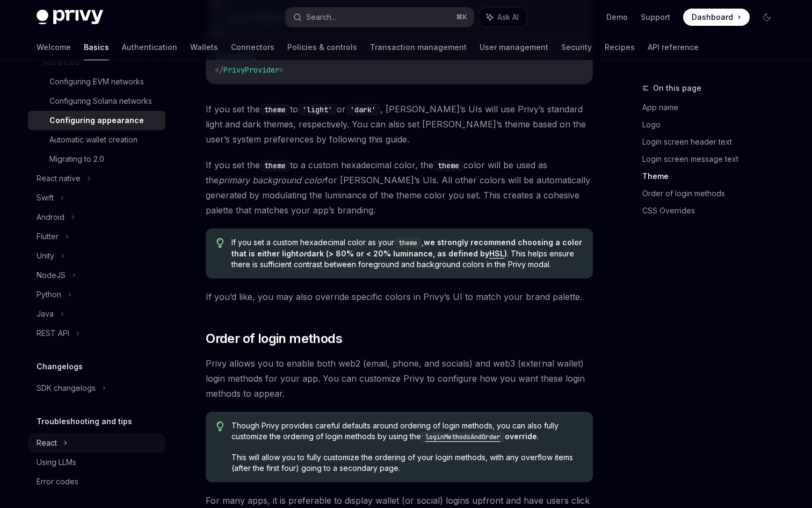 The height and width of the screenshot is (508, 812). Describe the element at coordinates (716, 17) in the screenshot. I see `a: Dashboard` at that location.